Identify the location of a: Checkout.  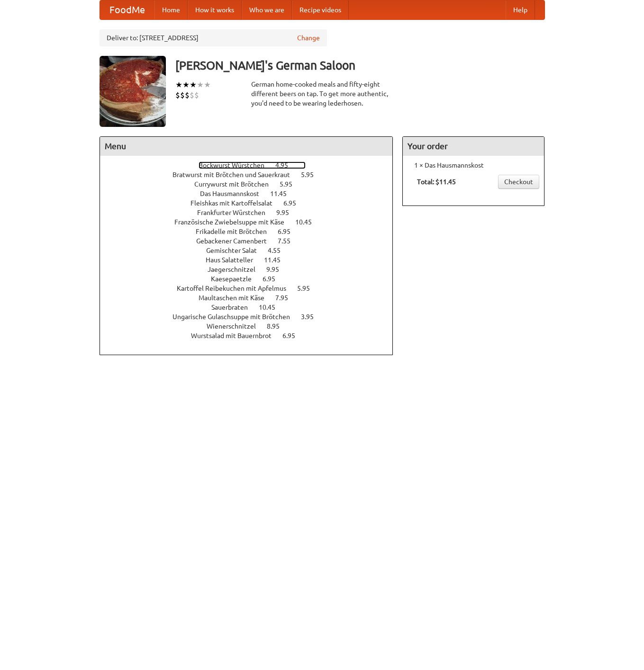
(518, 182).